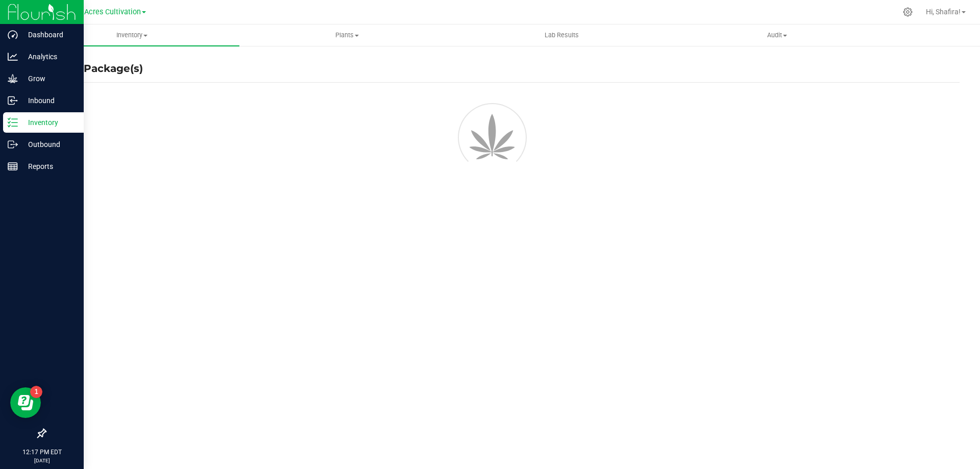 Image resolution: width=980 pixels, height=469 pixels. I want to click on inline-svg: Grow, so click(13, 79).